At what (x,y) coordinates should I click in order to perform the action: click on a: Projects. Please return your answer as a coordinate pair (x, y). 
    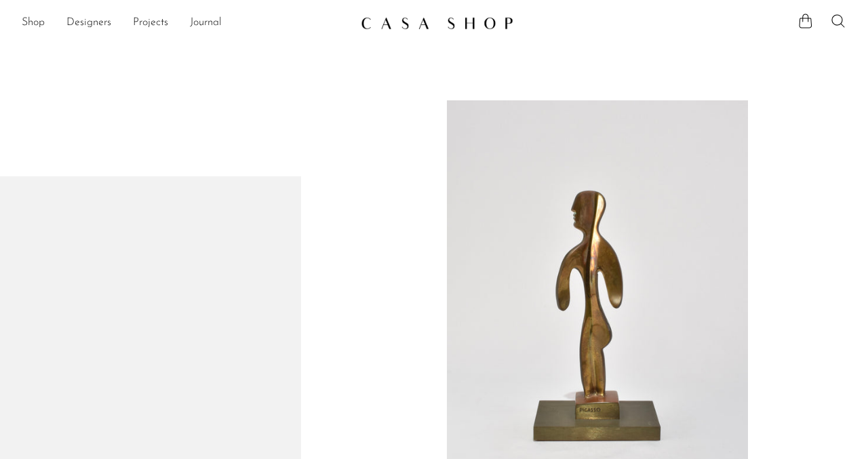
    Looking at the image, I should click on (150, 23).